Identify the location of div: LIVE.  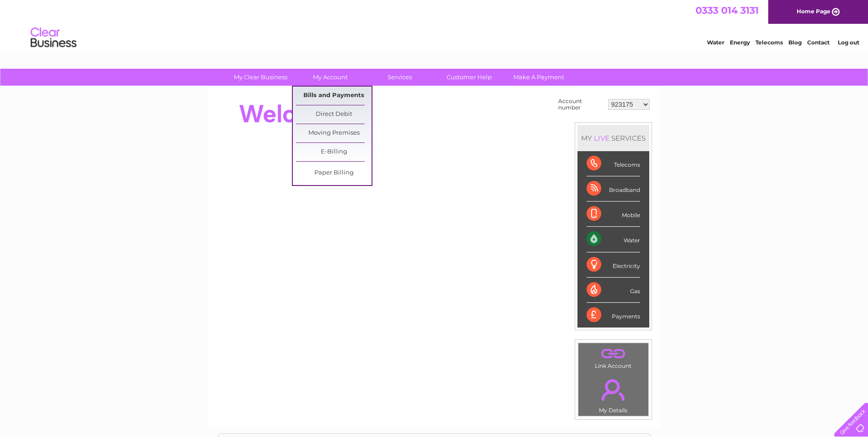
(602, 138).